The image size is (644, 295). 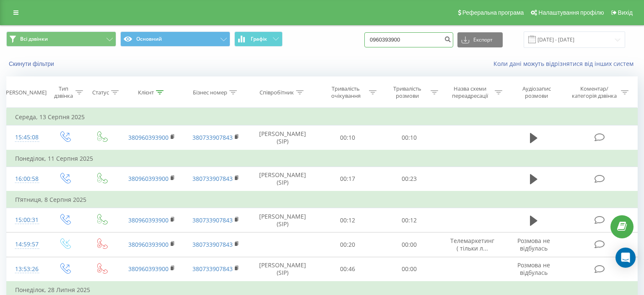 What do you see at coordinates (259, 39) in the screenshot?
I see `span: Графік` at bounding box center [259, 39].